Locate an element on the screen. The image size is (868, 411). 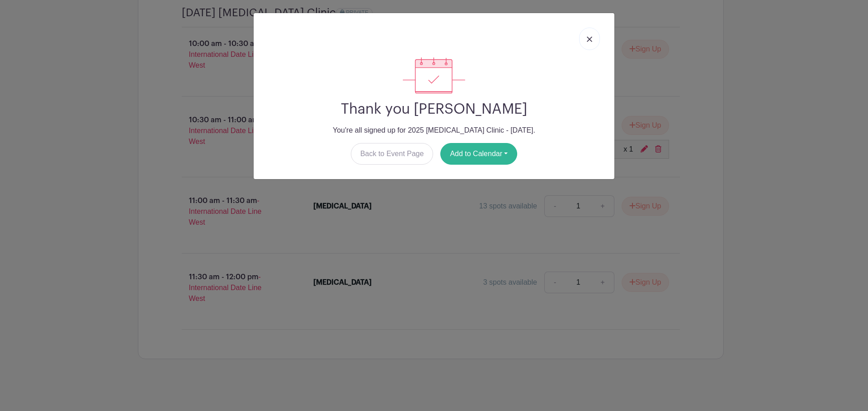
button: Add to Calendar is located at coordinates (479, 154).